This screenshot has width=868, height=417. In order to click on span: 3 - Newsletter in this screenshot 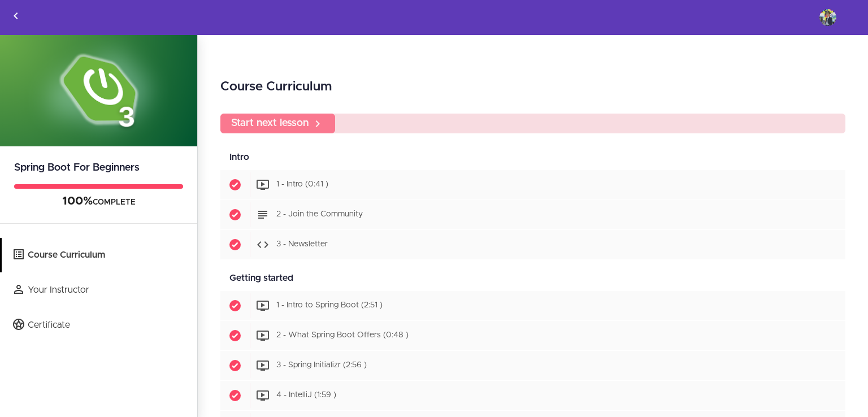, I will do `click(302, 245)`.